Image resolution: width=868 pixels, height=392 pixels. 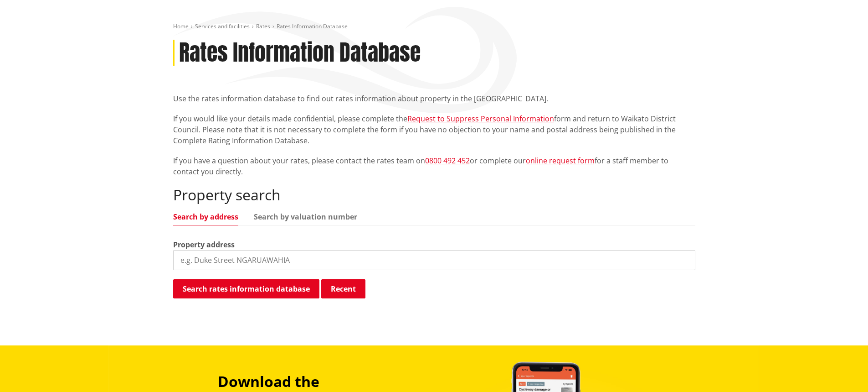 What do you see at coordinates (447, 160) in the screenshot?
I see `a: 0800 492 452` at bounding box center [447, 160].